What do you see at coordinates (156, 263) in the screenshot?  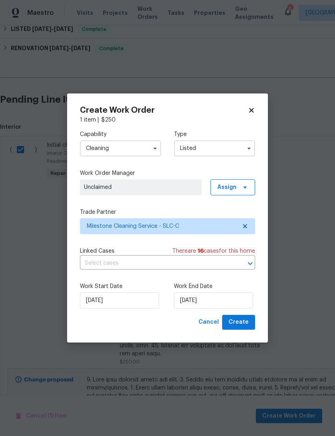 I see `input: Select cases` at bounding box center [156, 263].